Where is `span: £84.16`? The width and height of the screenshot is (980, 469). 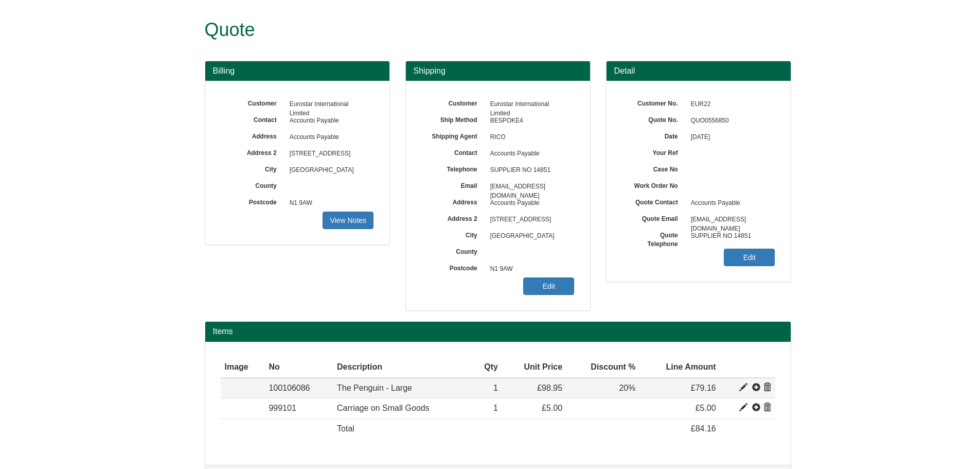
span: £84.16 is located at coordinates (703, 428).